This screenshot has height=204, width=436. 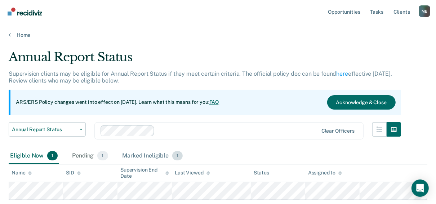 What do you see at coordinates (44, 129) in the screenshot?
I see `span: Annual Report Status` at bounding box center [44, 129].